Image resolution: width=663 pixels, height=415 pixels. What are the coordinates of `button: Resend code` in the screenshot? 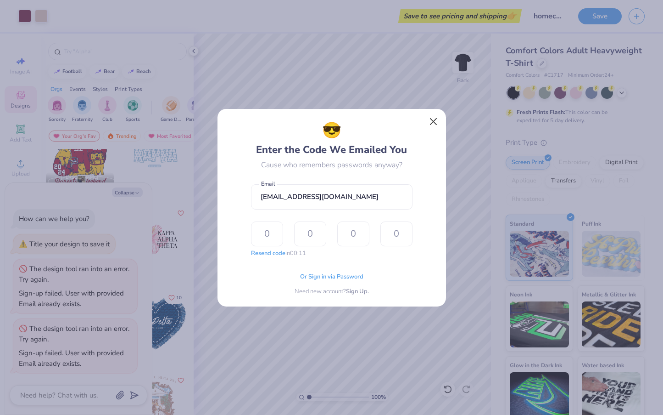 It's located at (268, 253).